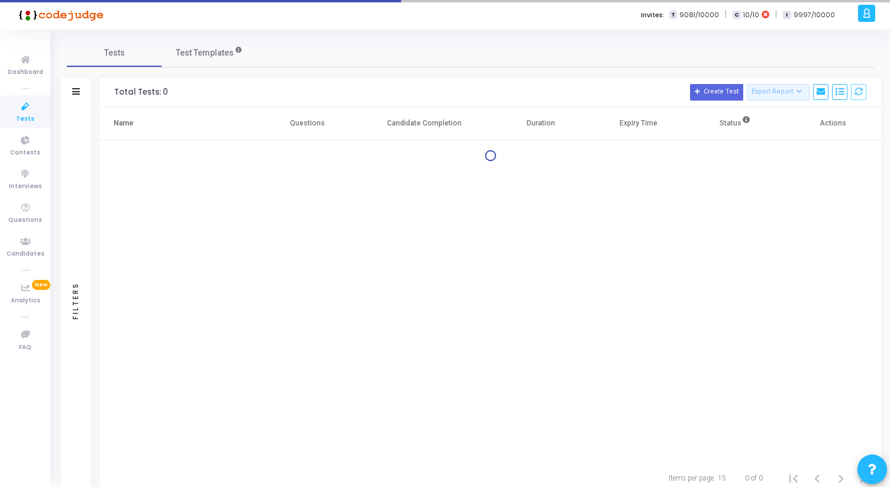 Image resolution: width=890 pixels, height=487 pixels. Describe the element at coordinates (59, 15) in the screenshot. I see `img: logo` at that location.